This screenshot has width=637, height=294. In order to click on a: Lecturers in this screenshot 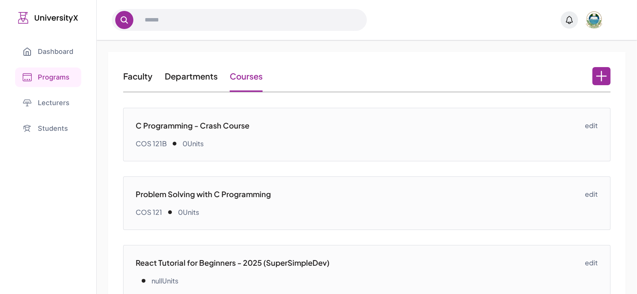, I will do `click(48, 103)`.